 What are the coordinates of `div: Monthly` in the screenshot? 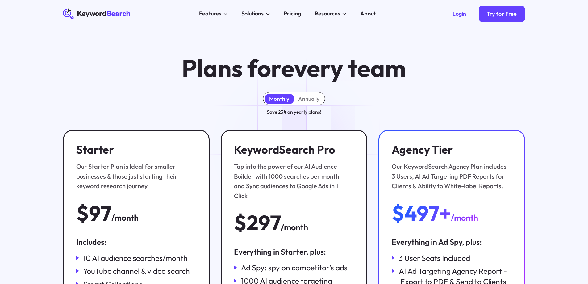 It's located at (279, 99).